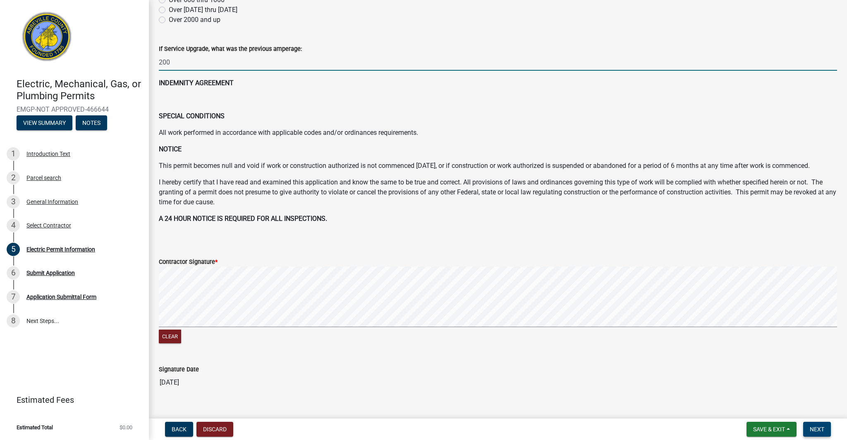 This screenshot has width=847, height=440. I want to click on button: Next, so click(817, 429).